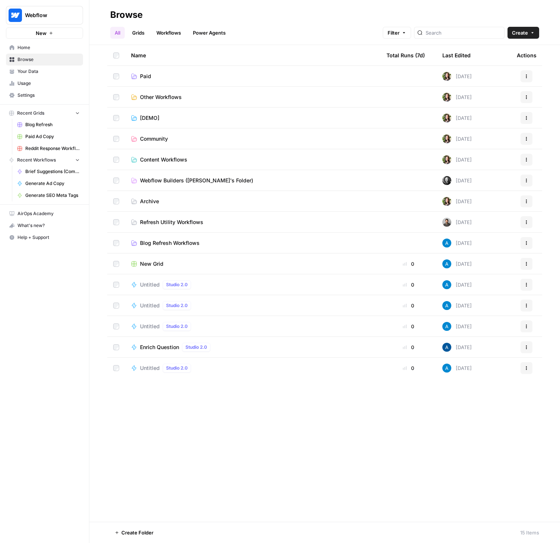  I want to click on span: Webflow, so click(47, 15).